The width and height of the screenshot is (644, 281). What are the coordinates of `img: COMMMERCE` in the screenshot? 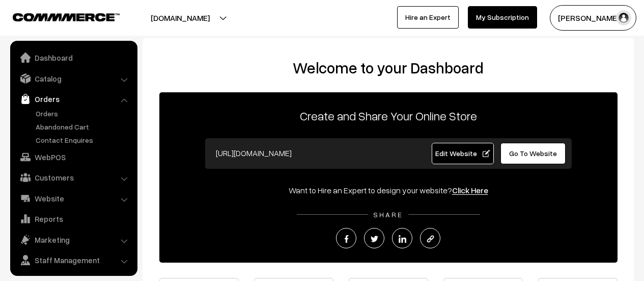 It's located at (66, 17).